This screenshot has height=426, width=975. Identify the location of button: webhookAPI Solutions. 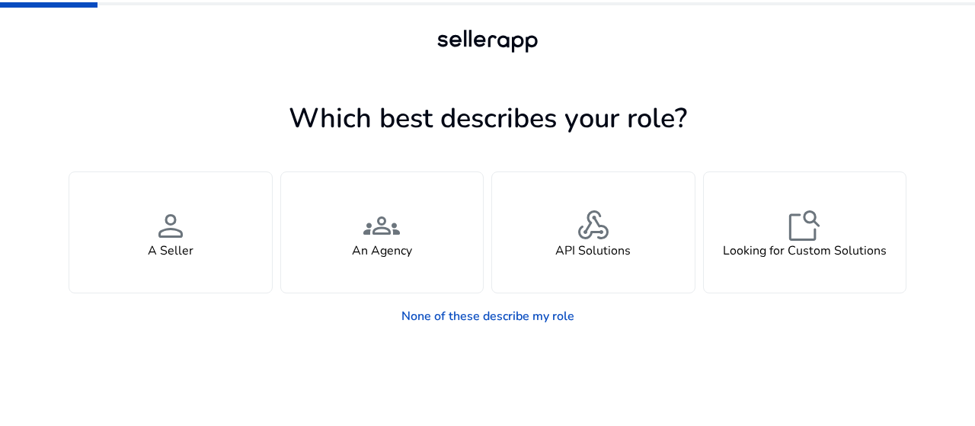
(593, 232).